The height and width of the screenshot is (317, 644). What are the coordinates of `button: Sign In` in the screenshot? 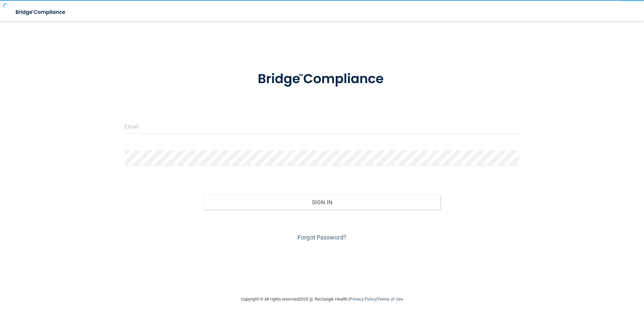 It's located at (322, 202).